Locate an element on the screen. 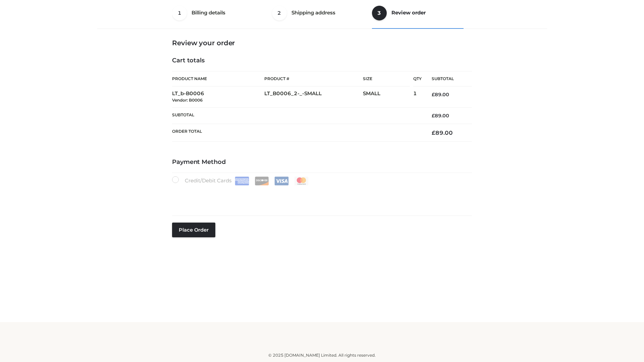 The image size is (644, 362). img: Amex is located at coordinates (242, 181).